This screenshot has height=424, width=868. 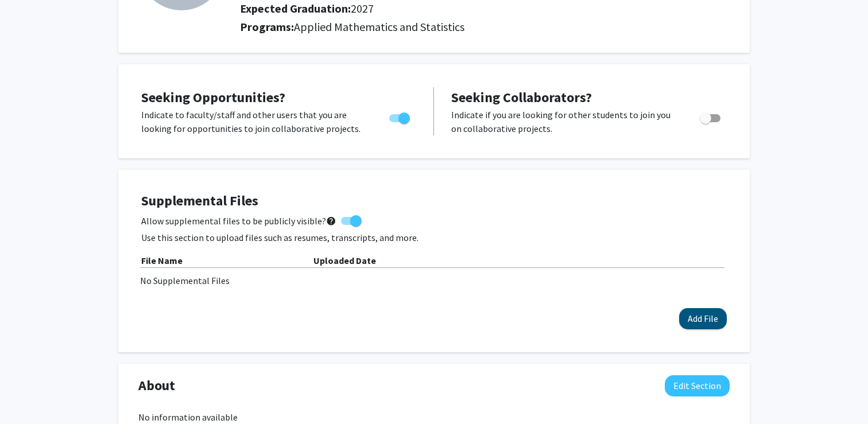 What do you see at coordinates (331, 221) in the screenshot?
I see `mat-icon: help` at bounding box center [331, 221].